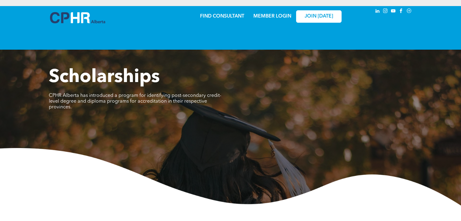 This screenshot has height=221, width=461. Describe the element at coordinates (135, 101) in the screenshot. I see `span: CPHR Alberta has introduced a program for identifying post-secondary credit-level degree and dipl...` at that location.